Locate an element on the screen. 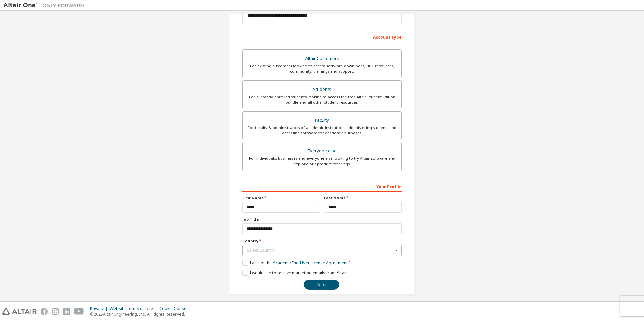 The image size is (644, 321). div: Everyone else is located at coordinates (322, 151).